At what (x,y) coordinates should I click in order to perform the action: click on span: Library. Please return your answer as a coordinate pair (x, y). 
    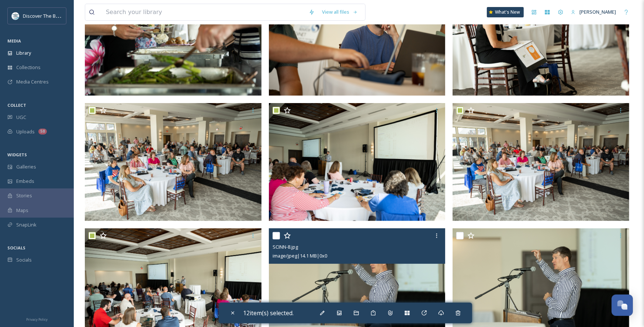
    Looking at the image, I should click on (24, 53).